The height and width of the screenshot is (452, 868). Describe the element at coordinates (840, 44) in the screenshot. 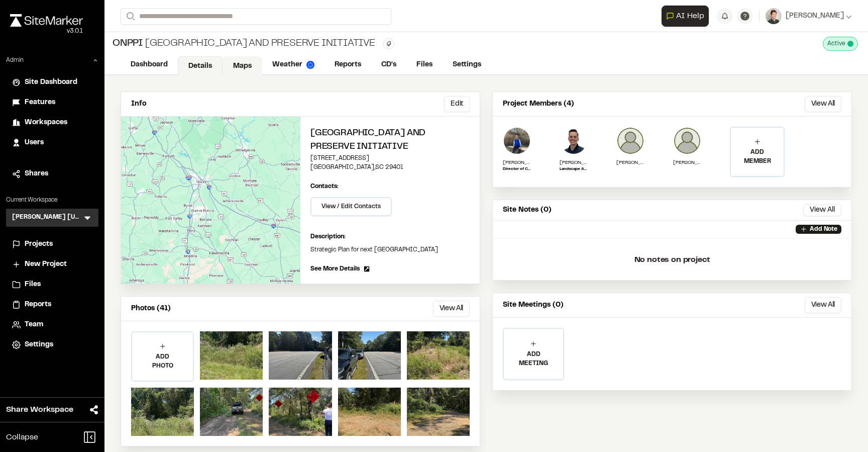

I see `div: This project is active and counting against your active project count.` at that location.